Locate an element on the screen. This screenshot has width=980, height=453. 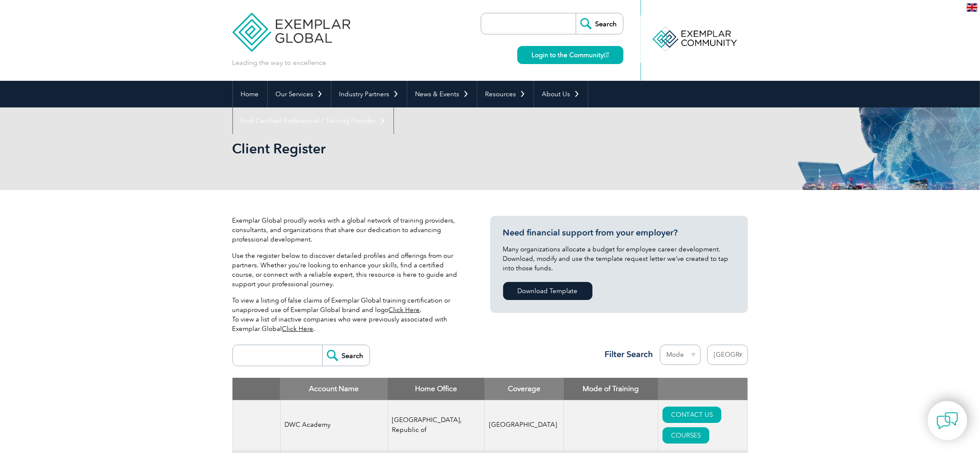
h3: Need financial support from your employer? is located at coordinates (619, 232).